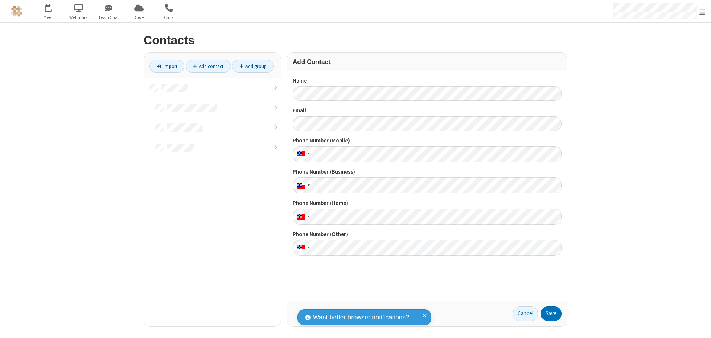 Image resolution: width=711 pixels, height=338 pixels. What do you see at coordinates (427, 110) in the screenshot?
I see `label: Email` at bounding box center [427, 110].